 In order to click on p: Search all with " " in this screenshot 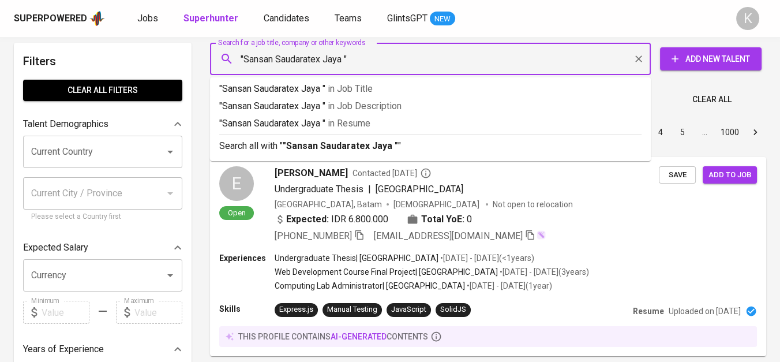, I will do `click(430, 146)`.